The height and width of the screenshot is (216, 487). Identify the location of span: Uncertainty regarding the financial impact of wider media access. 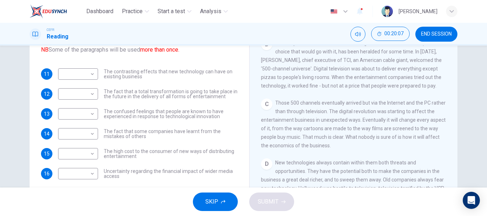
(171, 174).